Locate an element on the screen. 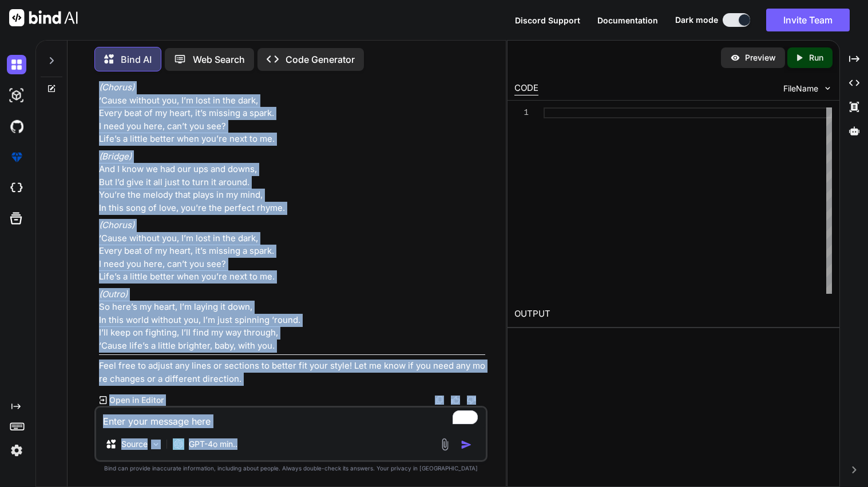 The image size is (868, 487). button: Documentation is located at coordinates (628, 20).